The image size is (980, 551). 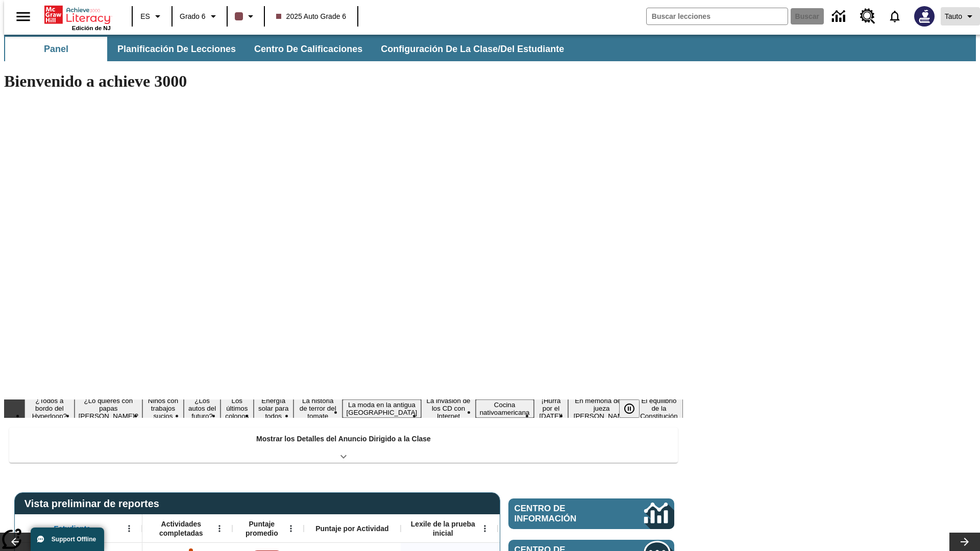 I want to click on button: Diapositiva 11 ¡Hurra por el Día de la Constitución!, so click(x=551, y=408).